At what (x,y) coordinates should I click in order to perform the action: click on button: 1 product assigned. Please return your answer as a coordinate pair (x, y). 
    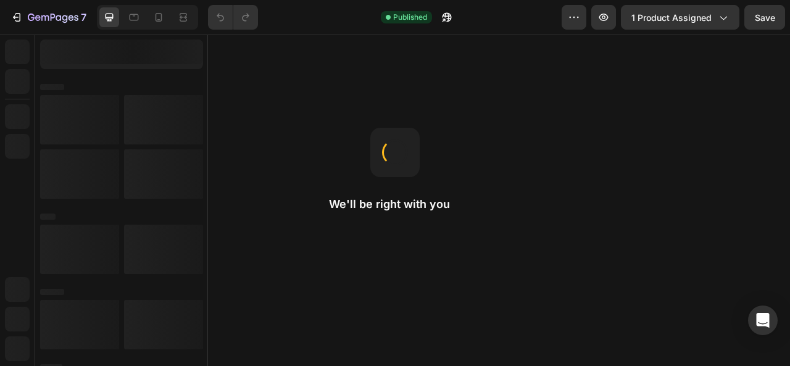
    Looking at the image, I should click on (680, 17).